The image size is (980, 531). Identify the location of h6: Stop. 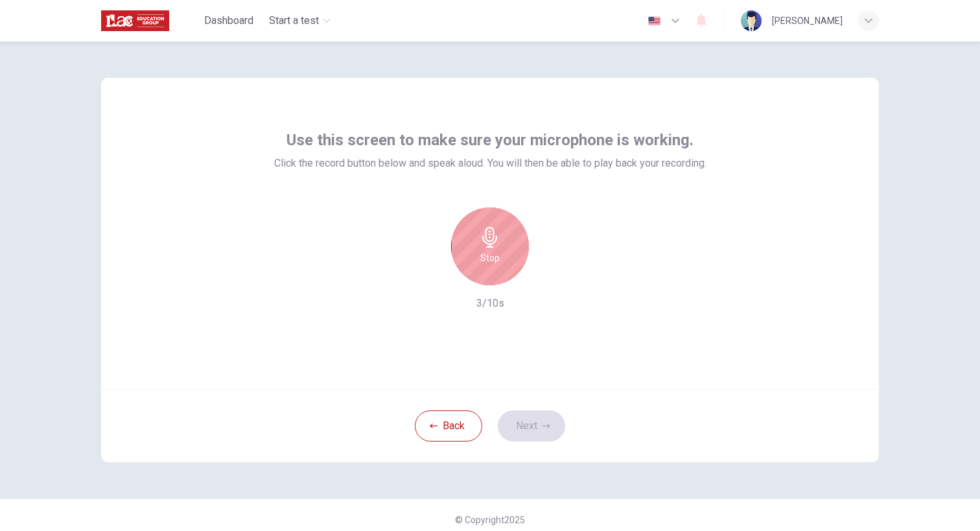
(490, 258).